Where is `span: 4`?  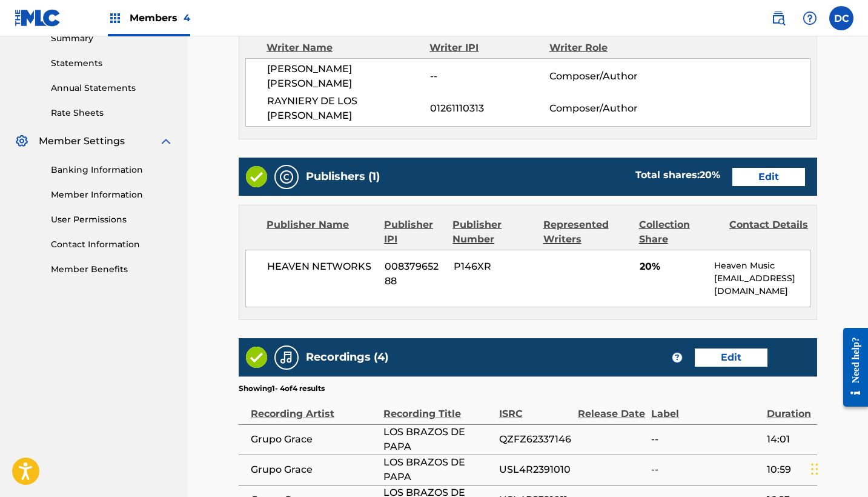
span: 4 is located at coordinates (186, 17).